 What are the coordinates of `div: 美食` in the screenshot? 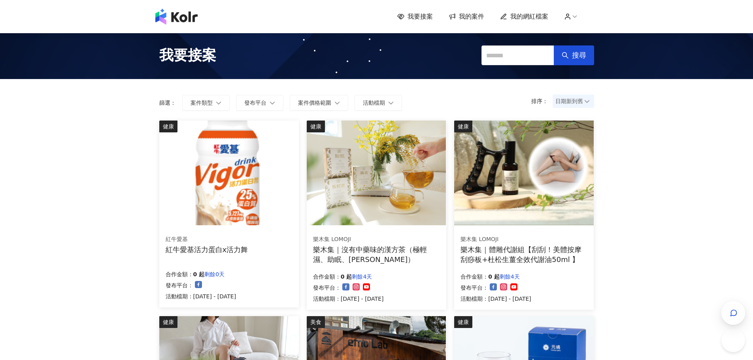 It's located at (316, 322).